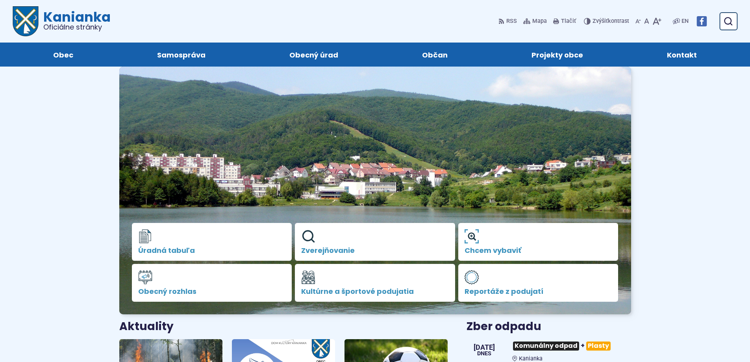 The width and height of the screenshot is (750, 362). Describe the element at coordinates (607, 21) in the screenshot. I see `button: Zvýšiťkontrast` at that location.